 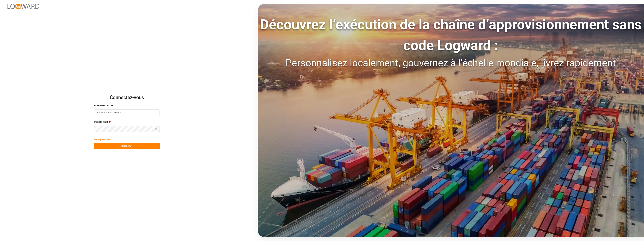 I want to click on div: Découvrez l’exécution de la chaîne d’approvisionnement sans code Logward :, so click(x=451, y=35).